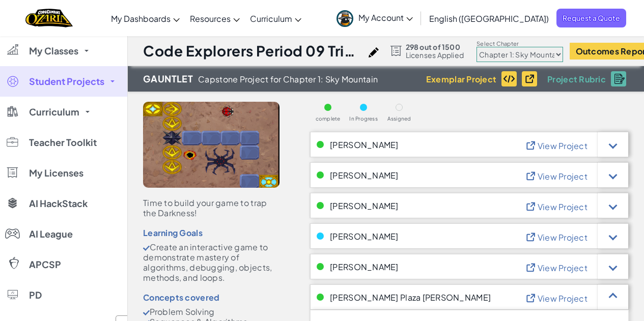 This screenshot has height=321, width=644. What do you see at coordinates (385, 17) in the screenshot?
I see `span: My Account` at bounding box center [385, 17].